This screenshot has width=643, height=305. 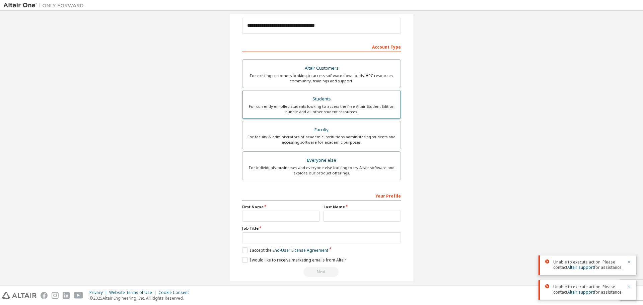 What do you see at coordinates (280, 207) in the screenshot?
I see `label: First Name` at bounding box center [280, 207].